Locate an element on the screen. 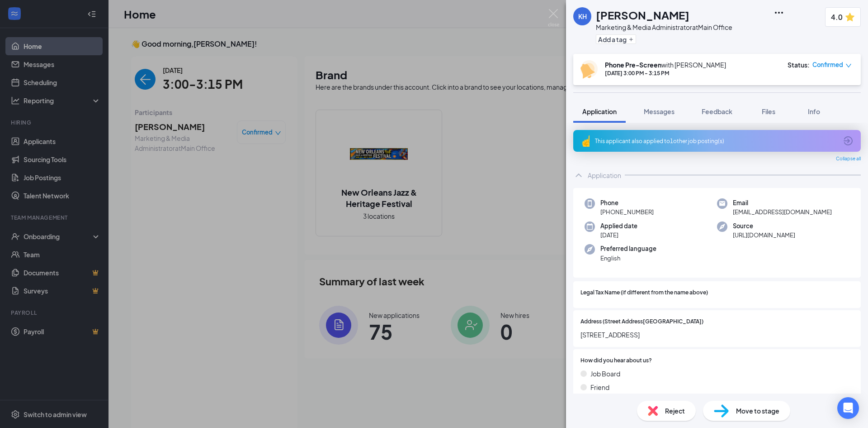 Image resolution: width=868 pixels, height=428 pixels. div: Marketing & Media Administrator at Main Office is located at coordinates (664, 27).